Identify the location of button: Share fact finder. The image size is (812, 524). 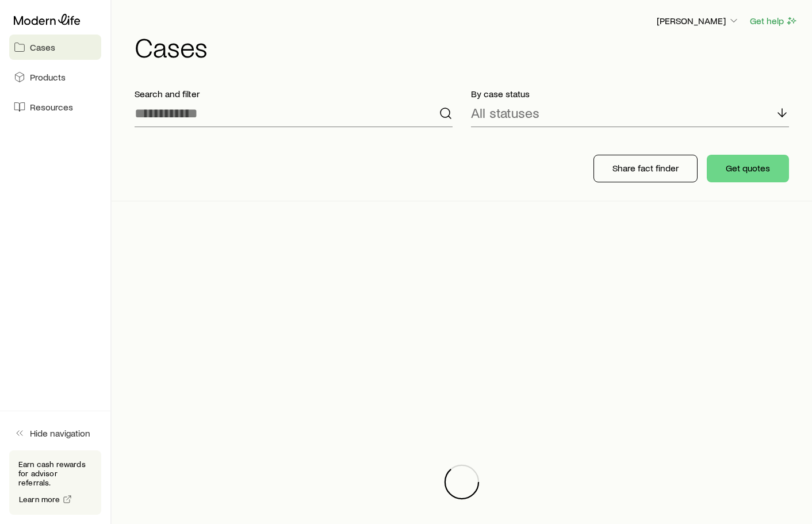
(645, 168).